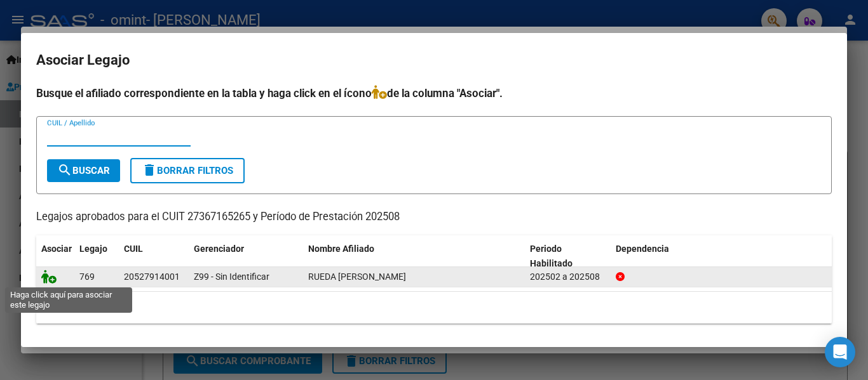  What do you see at coordinates (96, 256) in the screenshot?
I see `datatable-header-cell: Legajo` at bounding box center [96, 256].